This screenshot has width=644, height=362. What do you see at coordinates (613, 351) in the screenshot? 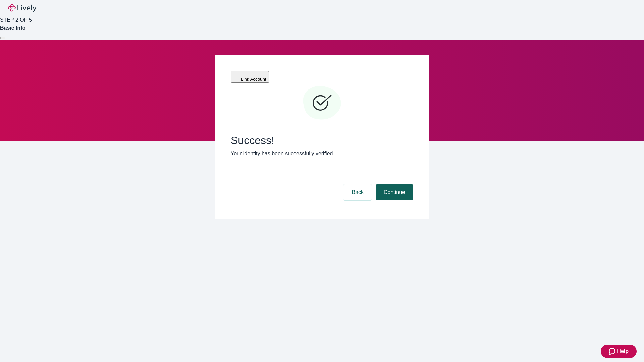
I see `svg: Zendesk support icon` at bounding box center [613, 351].